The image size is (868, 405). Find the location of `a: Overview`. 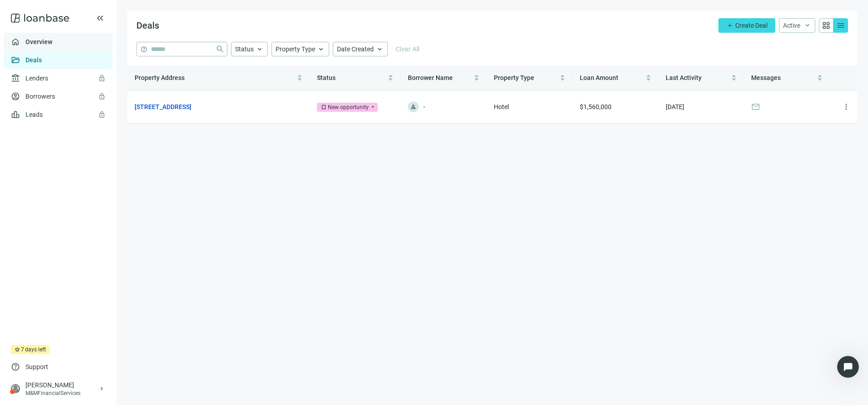

a: Overview is located at coordinates (39, 42).